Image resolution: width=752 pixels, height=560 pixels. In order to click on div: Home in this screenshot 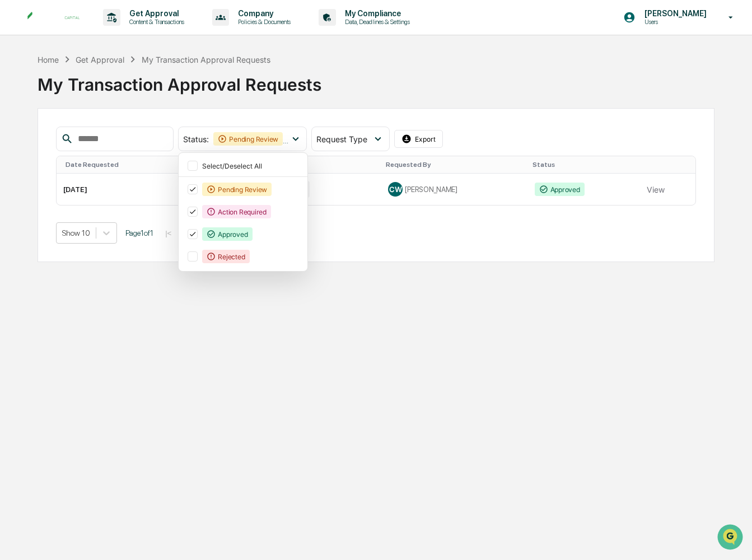, I will do `click(48, 59)`.